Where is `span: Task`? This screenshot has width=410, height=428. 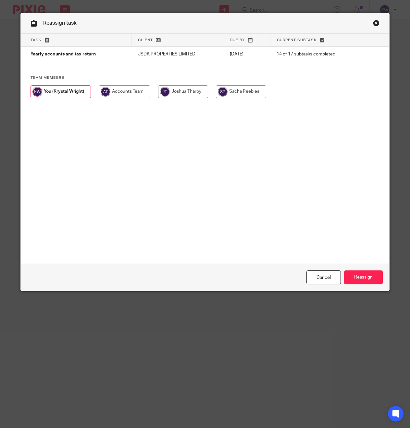 span: Task is located at coordinates (36, 40).